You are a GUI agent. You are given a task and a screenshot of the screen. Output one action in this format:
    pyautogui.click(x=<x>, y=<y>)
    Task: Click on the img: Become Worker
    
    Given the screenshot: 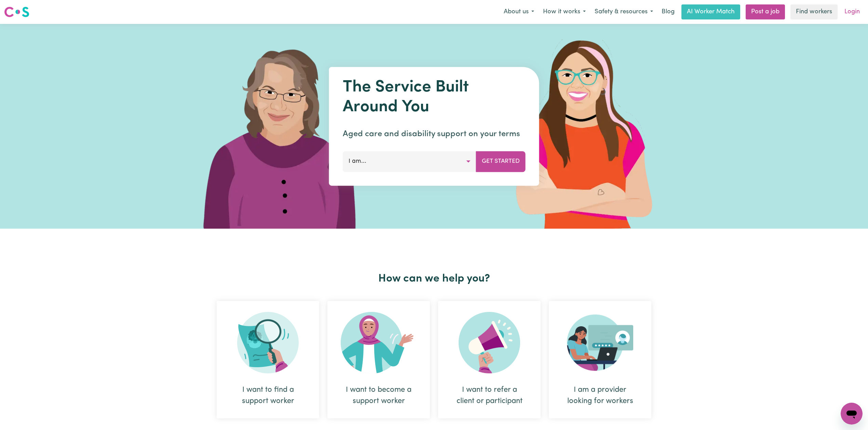 What is the action you would take?
    pyautogui.click(x=378, y=343)
    